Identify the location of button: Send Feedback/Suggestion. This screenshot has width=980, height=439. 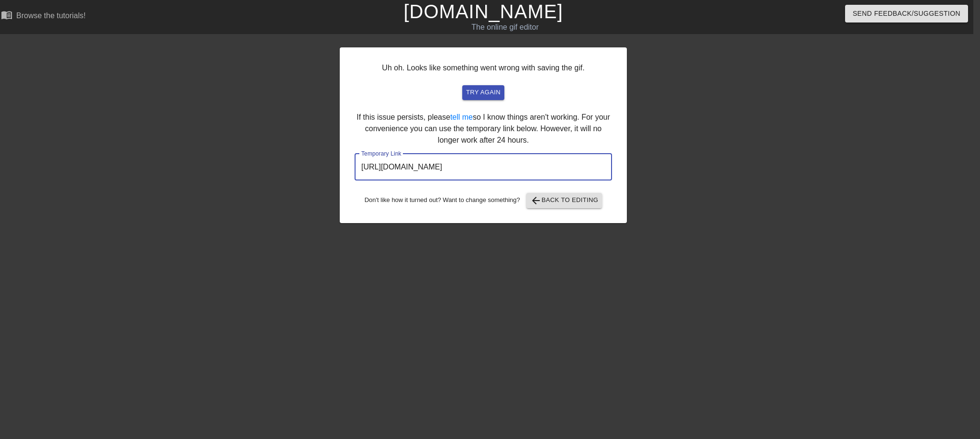
(906, 14).